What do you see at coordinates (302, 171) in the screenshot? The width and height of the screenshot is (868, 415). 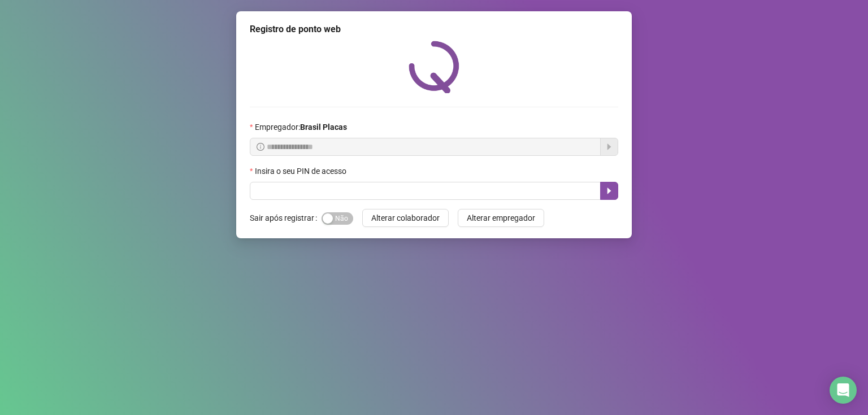 I see `label: Insira o seu PIN de acesso` at bounding box center [302, 171].